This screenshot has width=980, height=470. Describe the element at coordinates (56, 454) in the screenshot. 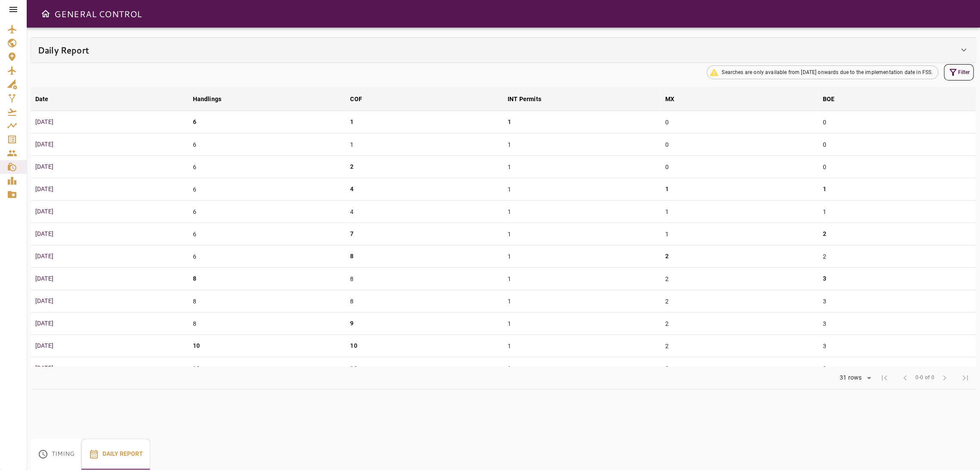

I see `button: Timing` at that location.